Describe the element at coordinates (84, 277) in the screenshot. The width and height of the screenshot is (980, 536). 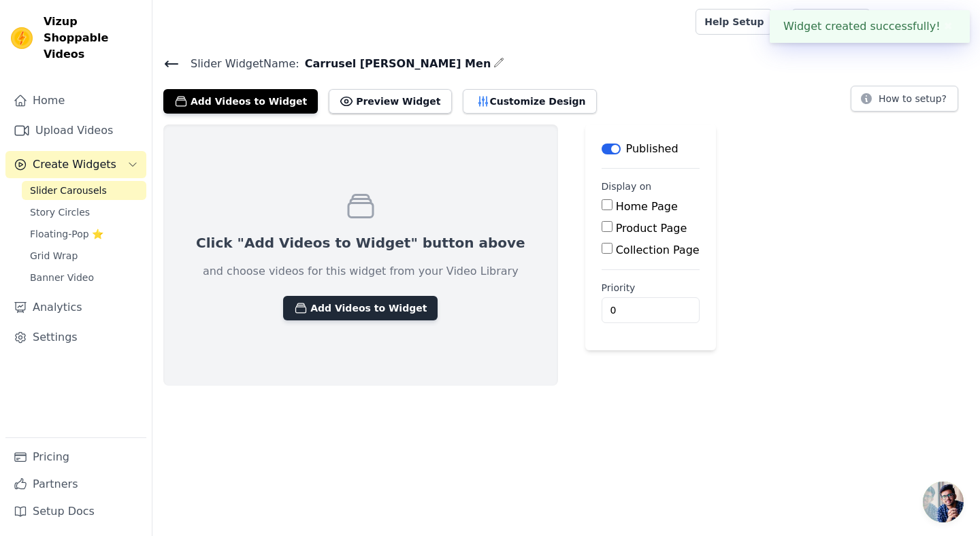
I see `a: Banner Video` at that location.